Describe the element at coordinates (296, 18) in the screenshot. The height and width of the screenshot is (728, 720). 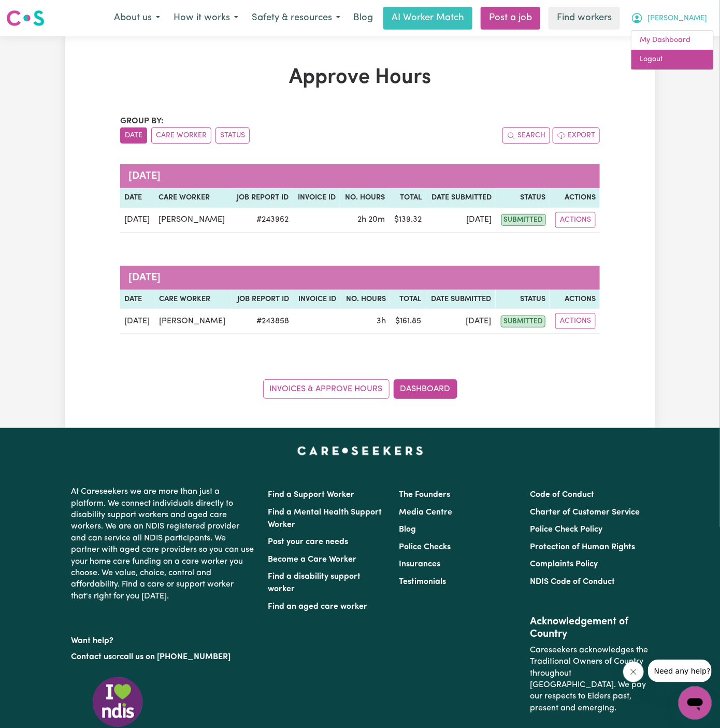
I see `button: Safety & resources` at that location.